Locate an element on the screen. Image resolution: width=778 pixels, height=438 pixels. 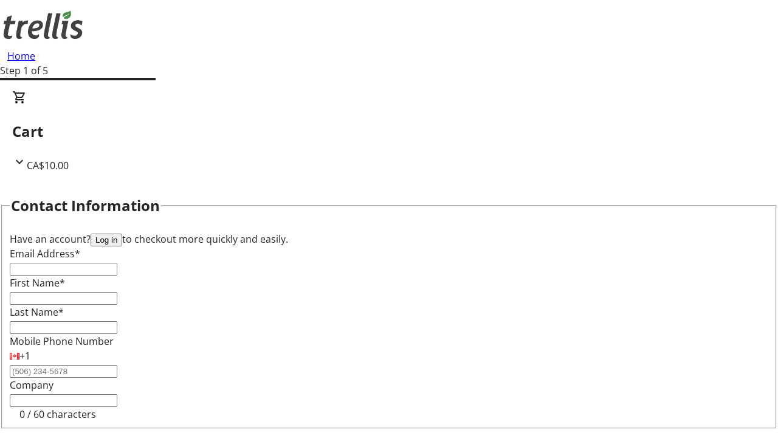
span: CA$10.00 is located at coordinates (47, 165).